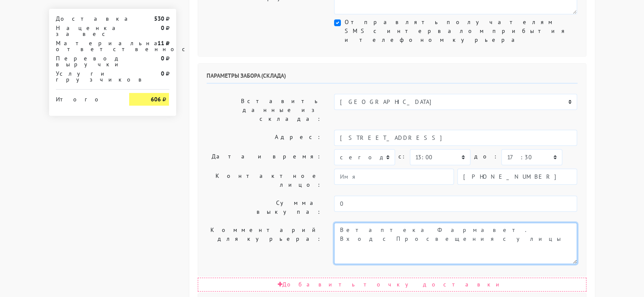 This screenshot has width=644, height=297. What do you see at coordinates (264, 180) in the screenshot?
I see `label: Контактное лицо:` at bounding box center [264, 180].